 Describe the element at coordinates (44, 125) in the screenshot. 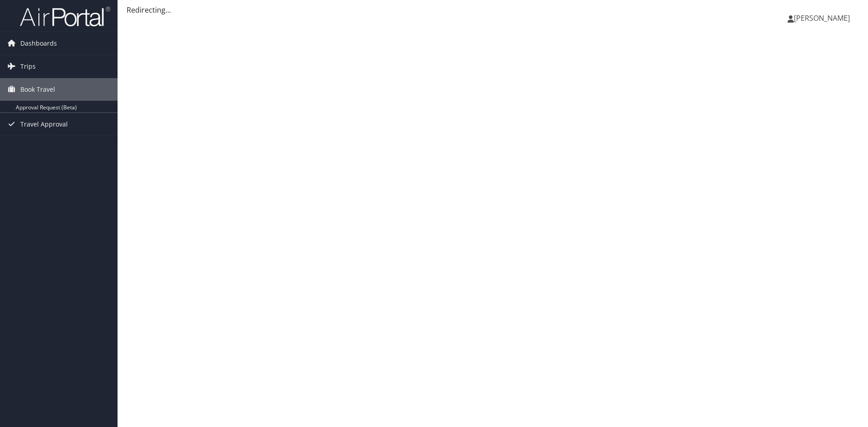

I see `span: Travel Approval` at that location.